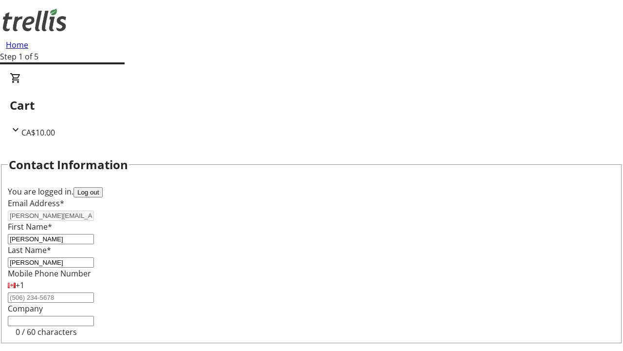  Describe the element at coordinates (312, 105) in the screenshot. I see `div: CartCA$10.00` at that location.